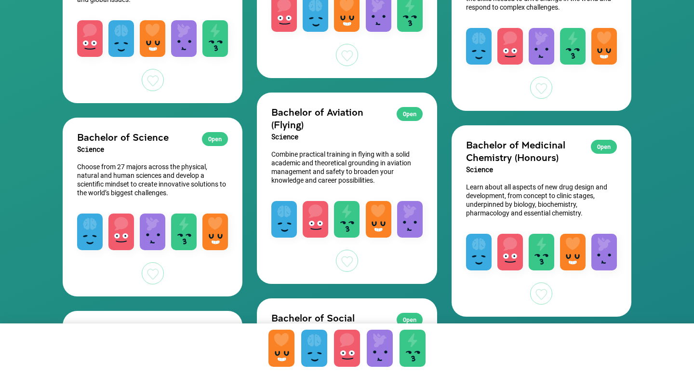 Image resolution: width=694 pixels, height=375 pixels. What do you see at coordinates (347, 324) in the screenshot?
I see `h2: Bachelor of Social Sciences` at bounding box center [347, 324].